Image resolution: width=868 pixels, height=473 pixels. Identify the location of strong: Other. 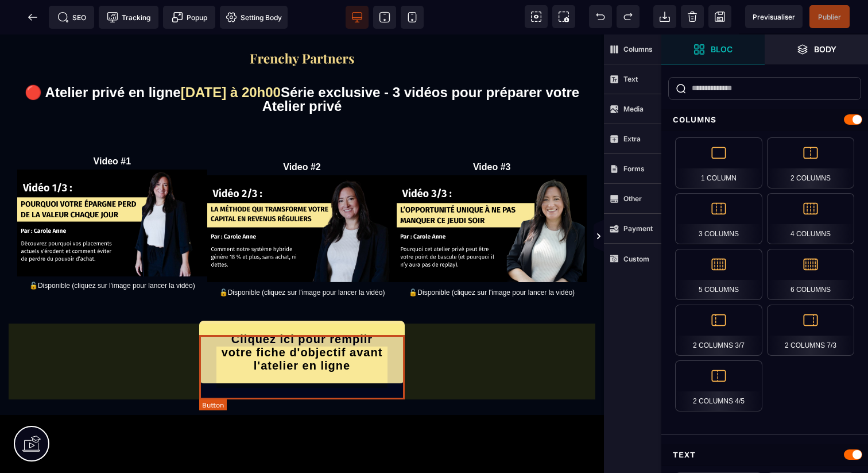
(633, 198).